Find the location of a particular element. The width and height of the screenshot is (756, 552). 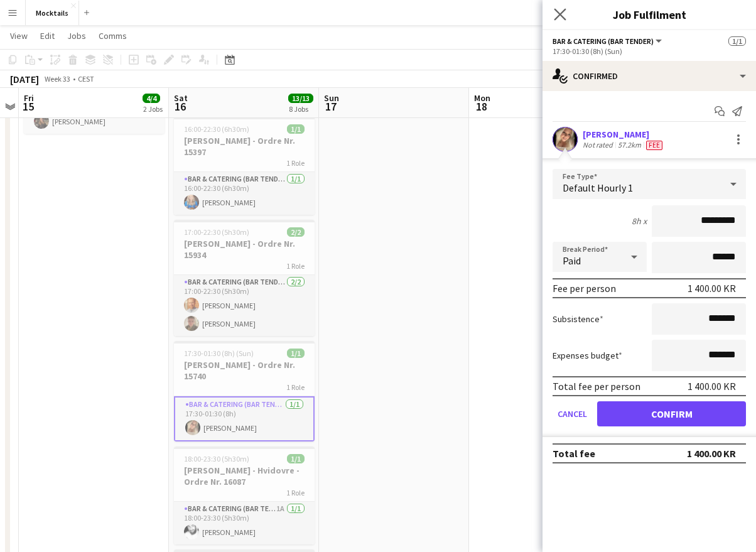

span: 4/4 is located at coordinates (152, 98).